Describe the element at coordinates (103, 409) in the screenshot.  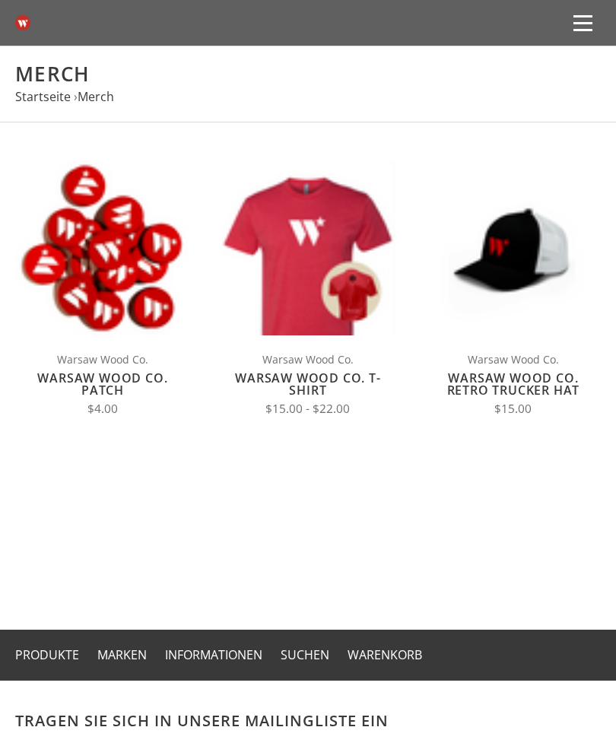
I see `span: $4.00` at that location.